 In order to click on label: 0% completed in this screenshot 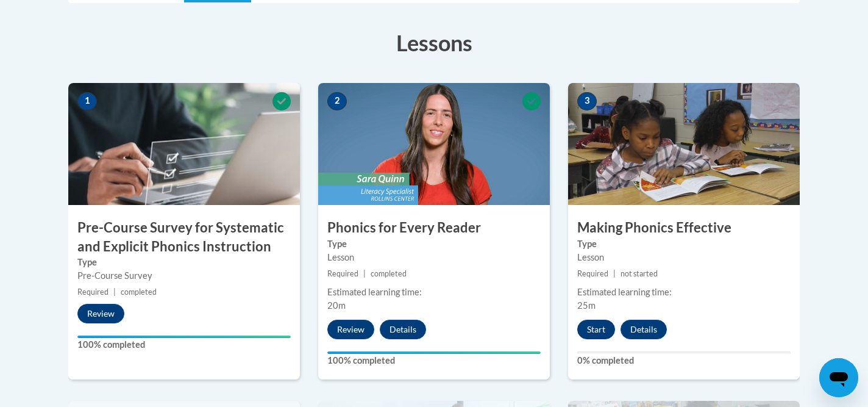, I will do `click(684, 361)`.